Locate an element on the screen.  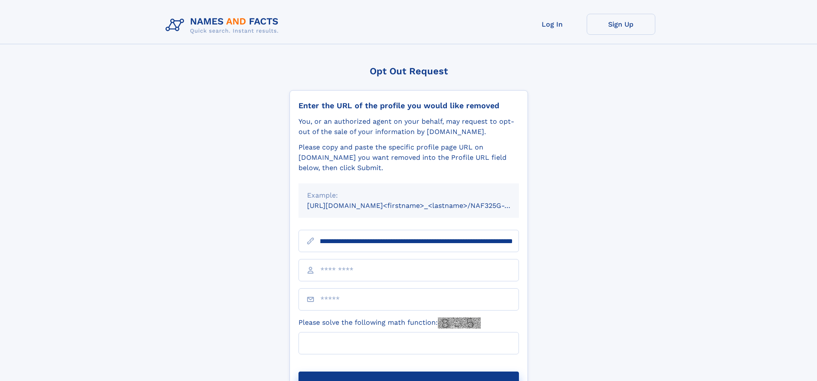
a: Sign Up is located at coordinates (621, 24).